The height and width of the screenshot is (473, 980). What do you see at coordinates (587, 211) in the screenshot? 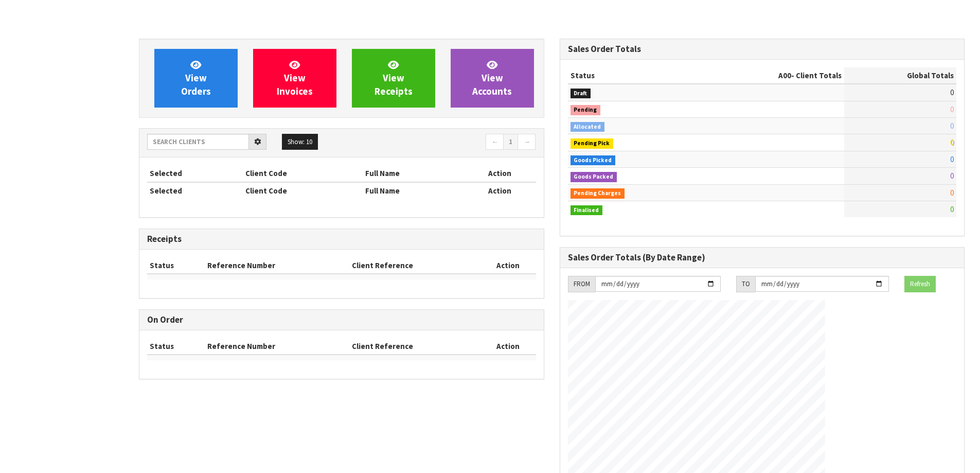
I see `span: Finalised` at bounding box center [587, 211].